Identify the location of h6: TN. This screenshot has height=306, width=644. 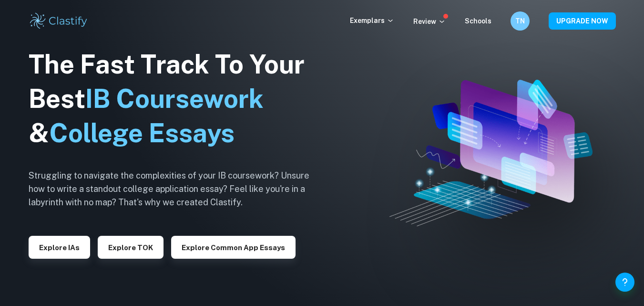
(520, 21).